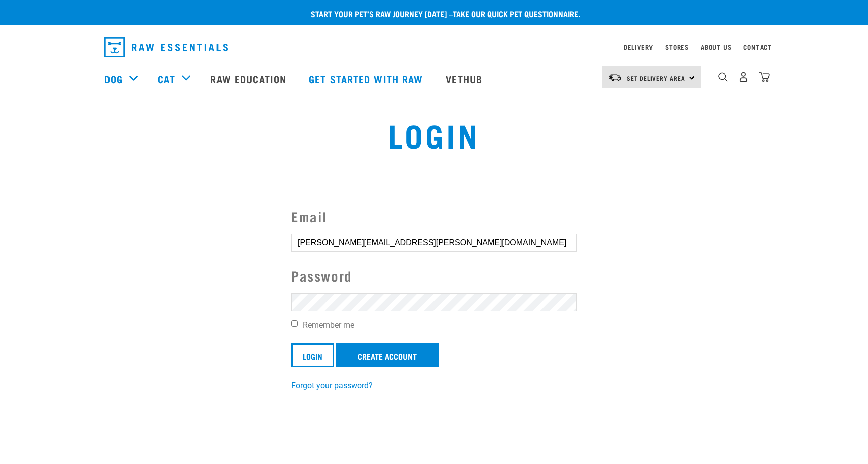 This screenshot has width=868, height=464. Describe the element at coordinates (166, 79) in the screenshot. I see `a: Cat` at that location.